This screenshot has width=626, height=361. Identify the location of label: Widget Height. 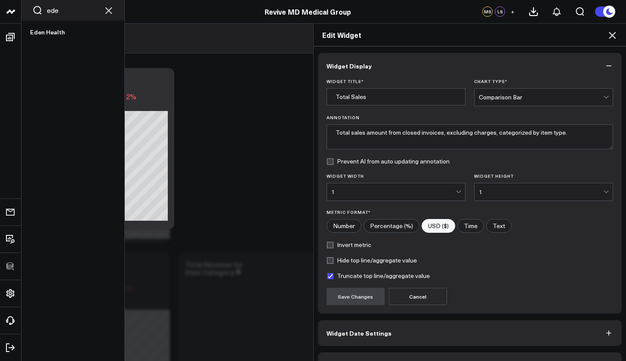
(543, 176).